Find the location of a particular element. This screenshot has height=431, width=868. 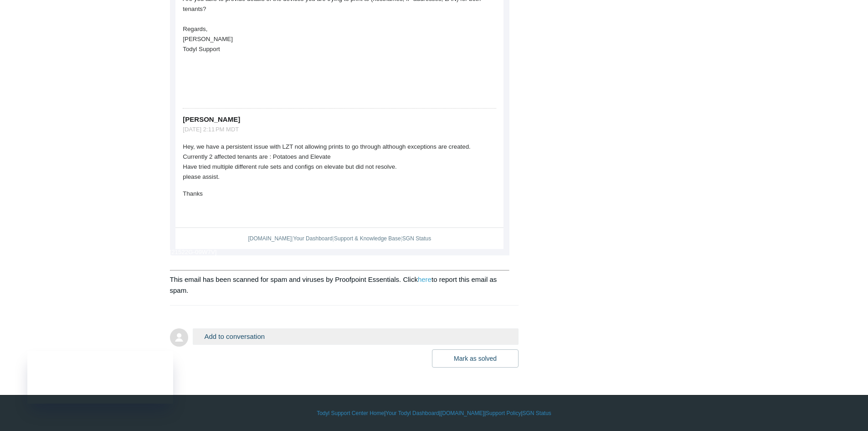

span: Hey, we have a persistent issue with LZT not allowing prints to go through although exceptions ar... is located at coordinates (326, 161).